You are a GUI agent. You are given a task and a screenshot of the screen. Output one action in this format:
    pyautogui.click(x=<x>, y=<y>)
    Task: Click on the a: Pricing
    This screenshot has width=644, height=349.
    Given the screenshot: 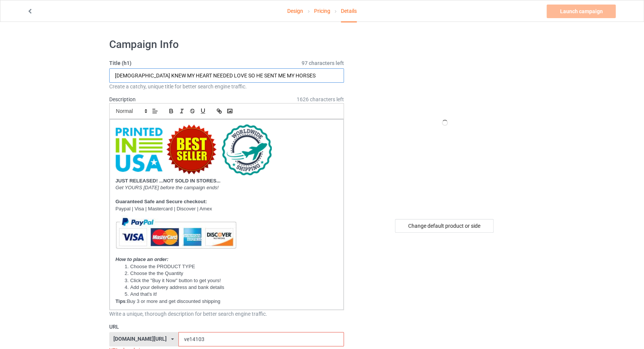 What is the action you would take?
    pyautogui.click(x=322, y=11)
    